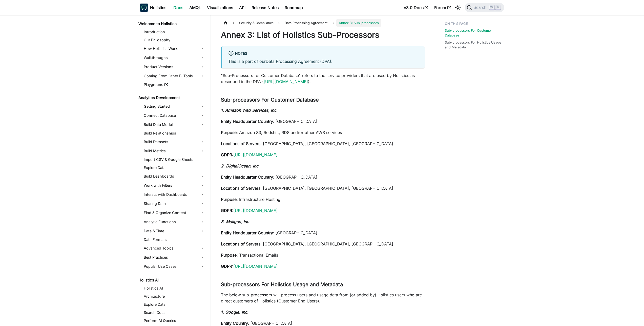 This screenshot has width=644, height=326. Describe the element at coordinates (174, 213) in the screenshot. I see `a: Find & Organize Content` at that location.